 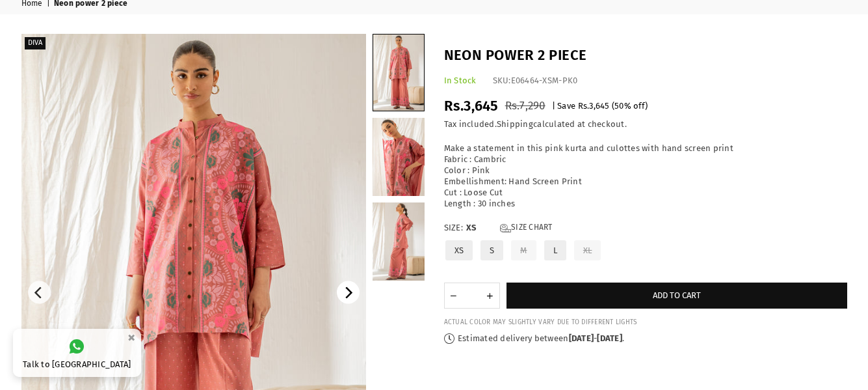 I want to click on span: In Stock, so click(x=460, y=80).